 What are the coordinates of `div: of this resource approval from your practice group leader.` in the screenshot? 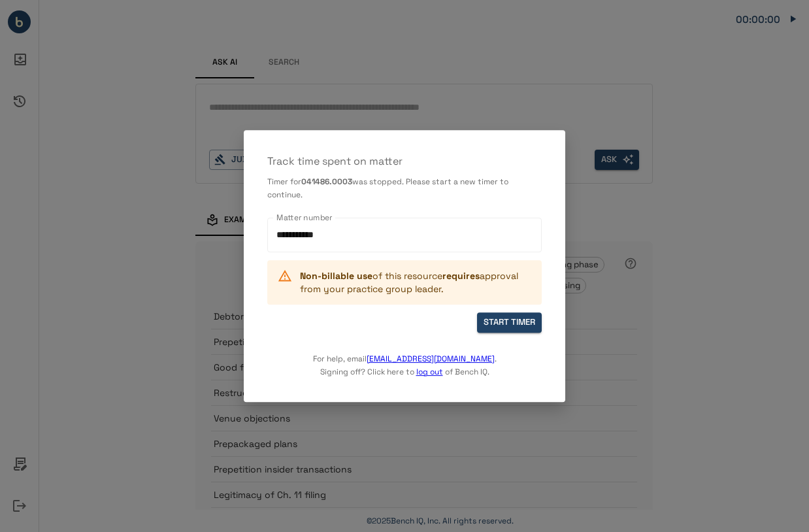 It's located at (416, 282).